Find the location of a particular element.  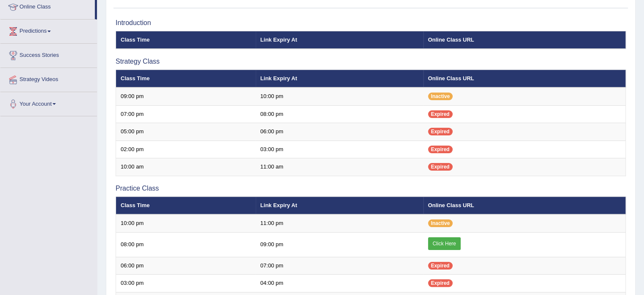

td: 11:00 pm is located at coordinates (340, 223).